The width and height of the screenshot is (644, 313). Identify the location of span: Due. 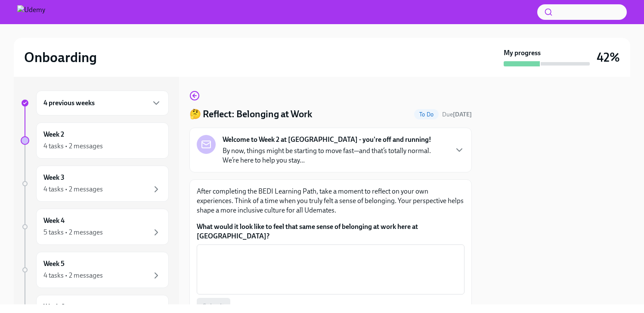
(457, 114).